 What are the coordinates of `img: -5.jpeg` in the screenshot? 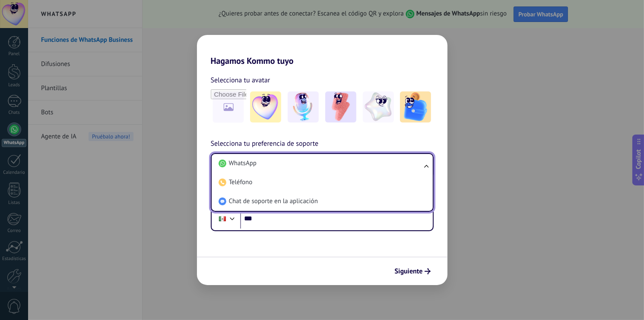 It's located at (415, 107).